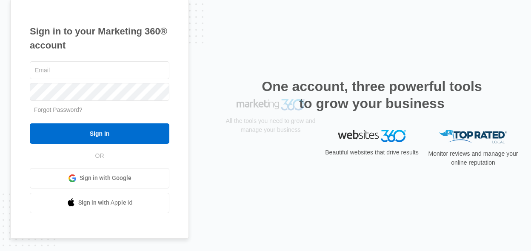 The image size is (531, 251). What do you see at coordinates (100, 70) in the screenshot?
I see `input: Email` at bounding box center [100, 70].